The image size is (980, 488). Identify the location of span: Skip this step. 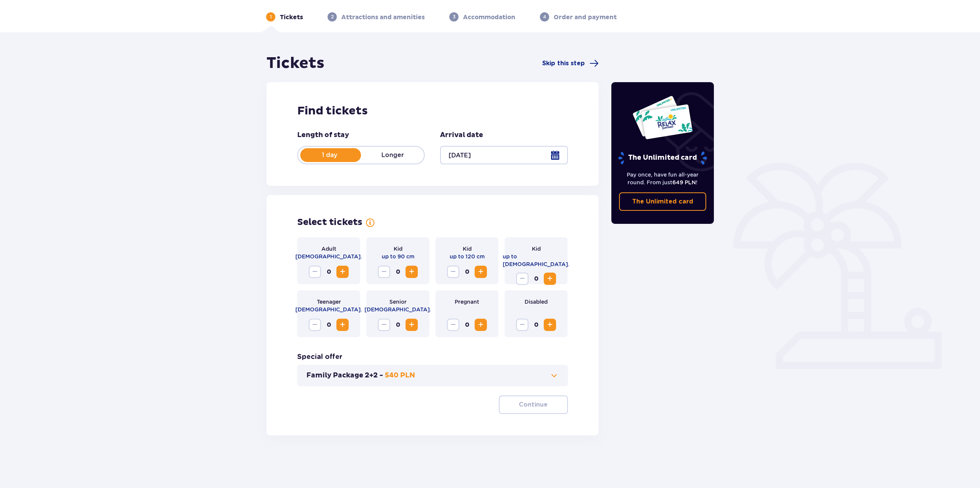
(564, 63).